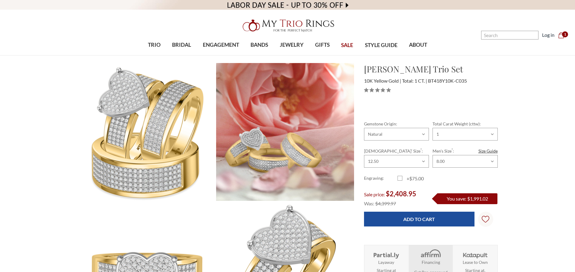  I want to click on span: 1, so click(565, 34).